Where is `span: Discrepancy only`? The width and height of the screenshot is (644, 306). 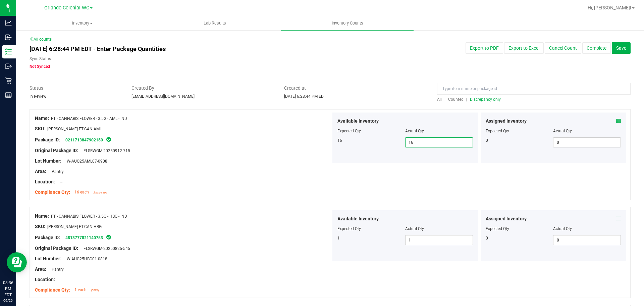 span: Discrepancy only is located at coordinates (485, 99).